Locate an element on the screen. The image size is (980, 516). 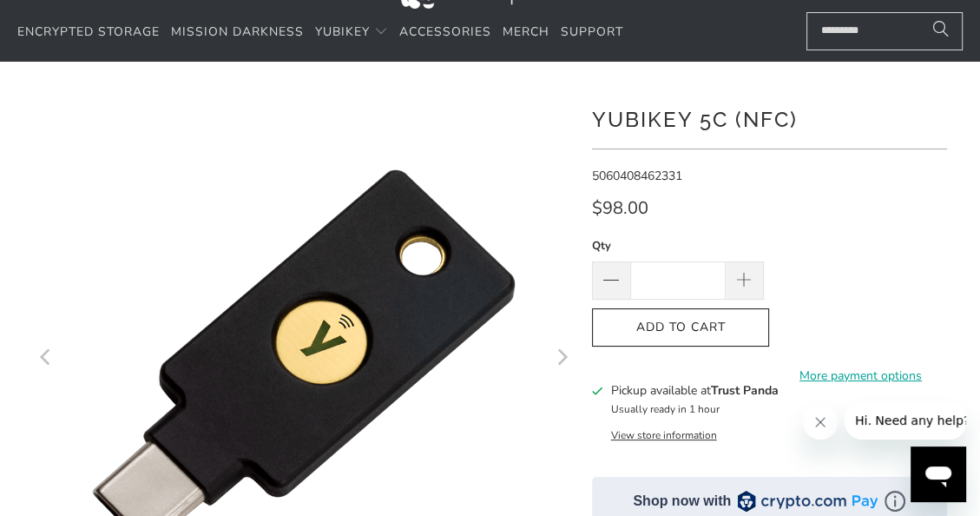
span: $98.00 is located at coordinates (620, 208).